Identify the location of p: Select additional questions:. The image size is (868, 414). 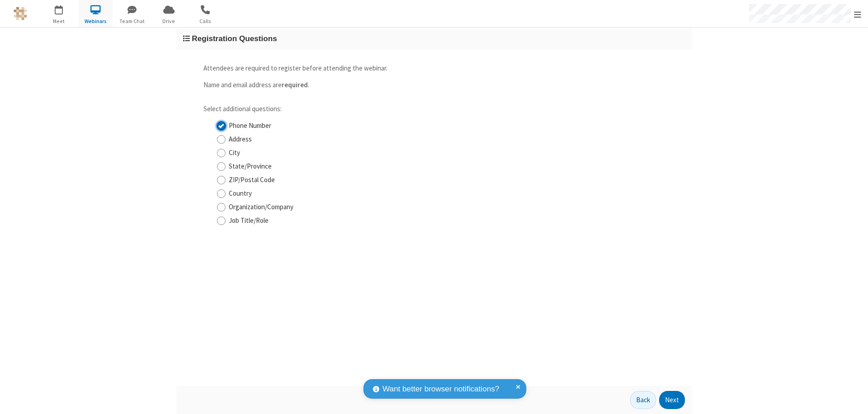
(441, 109).